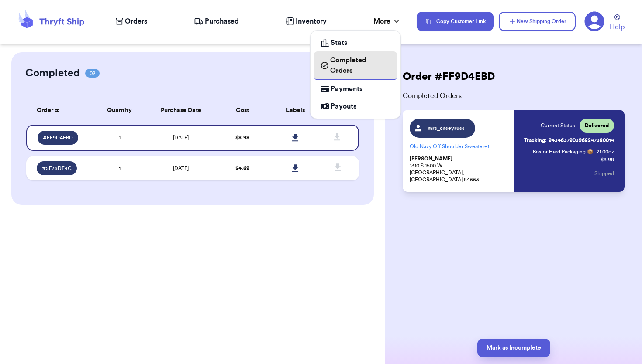 The image size is (642, 364). Describe the element at coordinates (355, 89) in the screenshot. I see `a: Payments` at that location.